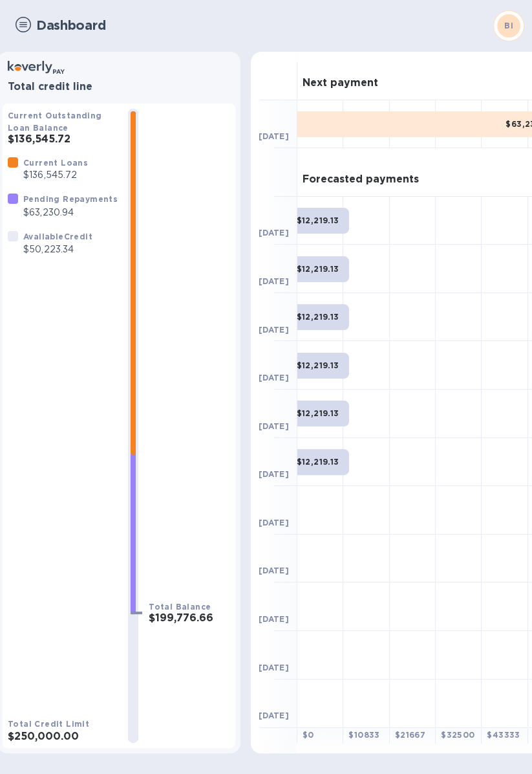 This screenshot has height=774, width=532. Describe the element at coordinates (55, 163) in the screenshot. I see `b: Current Loans` at that location.